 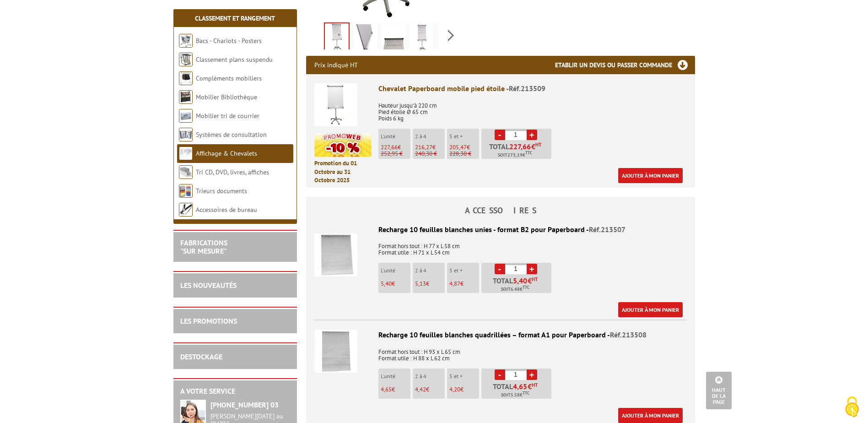 What do you see at coordinates (420, 283) in the screenshot?
I see `span: 5,13` at bounding box center [420, 283].